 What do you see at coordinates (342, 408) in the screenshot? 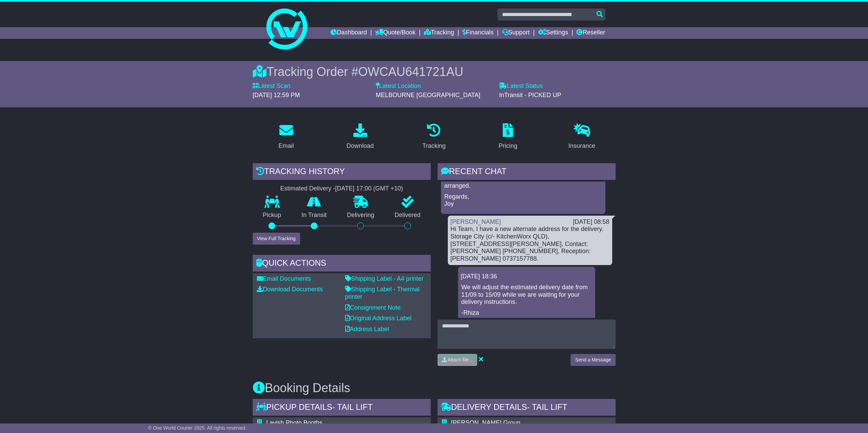
I see `div: Pickup Details` at bounding box center [342, 408].